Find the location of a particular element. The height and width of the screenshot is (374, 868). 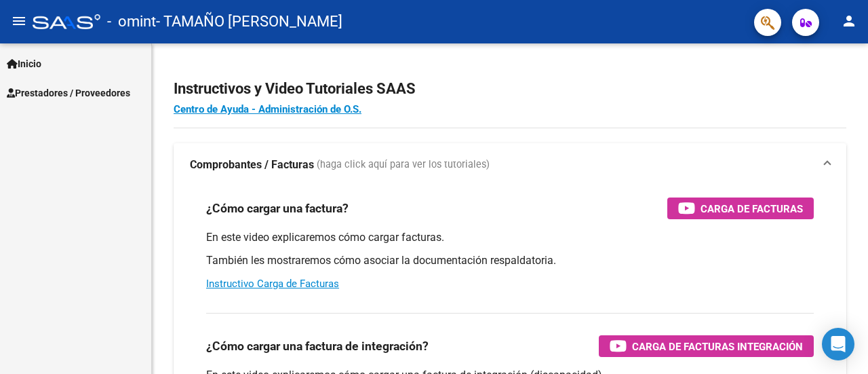

h3: ¿Cómo cargar una factura de integración? is located at coordinates (317, 346).